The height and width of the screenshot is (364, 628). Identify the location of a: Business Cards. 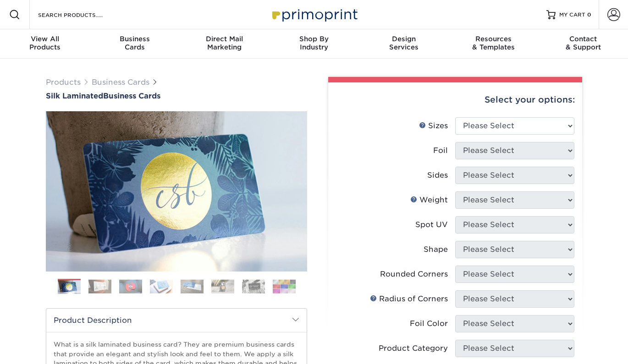
(121, 82).